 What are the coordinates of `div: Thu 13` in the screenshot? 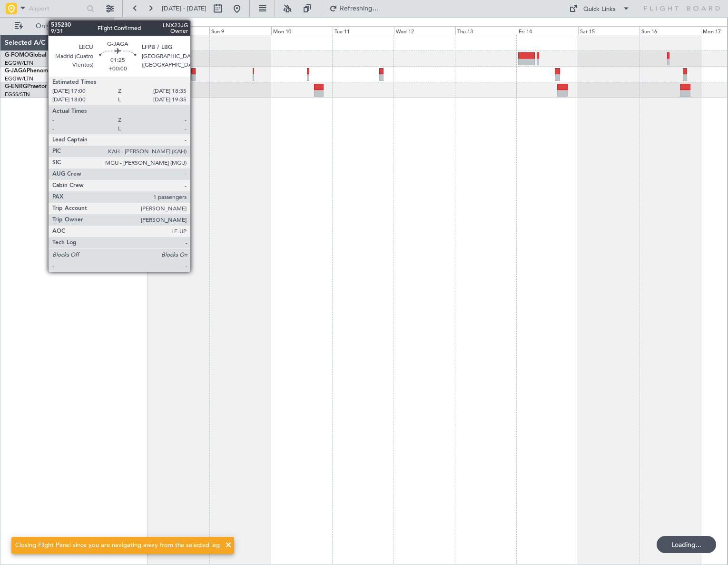 It's located at (486, 31).